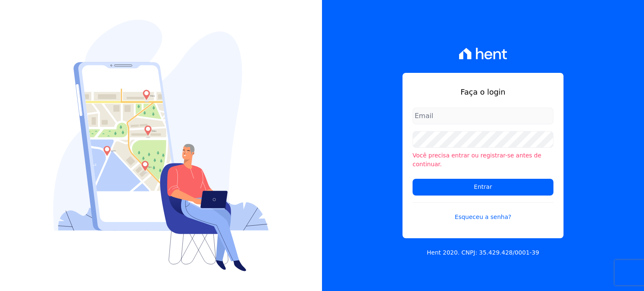 The height and width of the screenshot is (291, 644). I want to click on p: Hent 2020. CNPJ: 35.429.428/0001-39, so click(483, 252).